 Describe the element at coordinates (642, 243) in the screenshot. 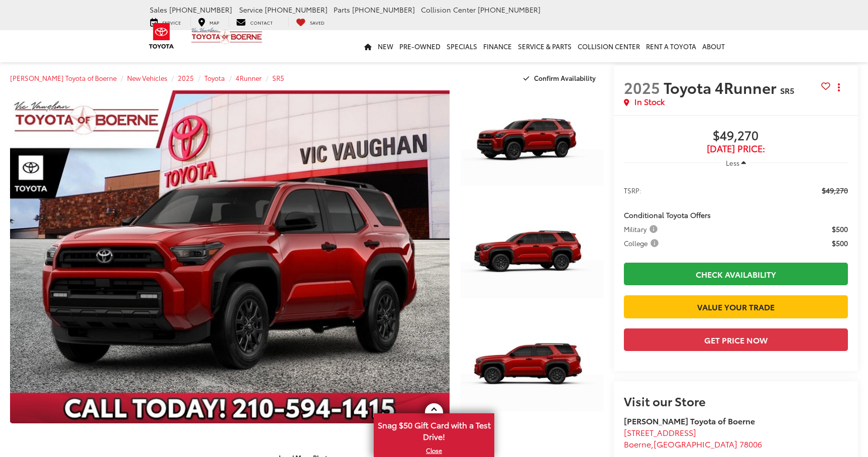

I see `span: College` at that location.